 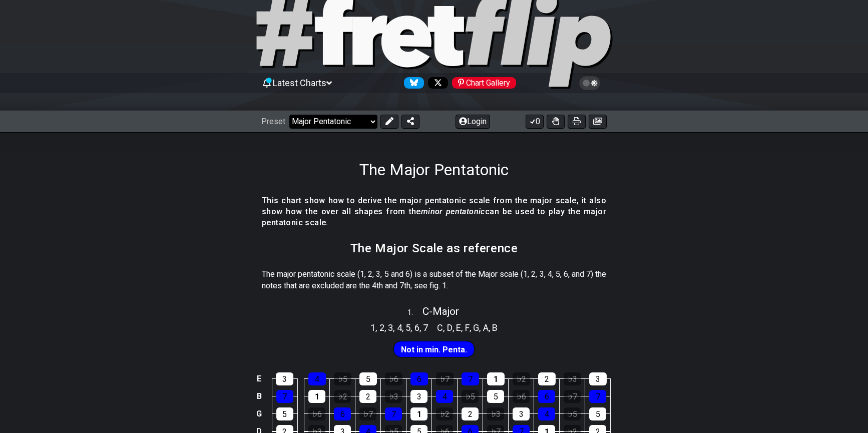 What do you see at coordinates (259, 378) in the screenshot?
I see `td: E` at bounding box center [259, 378].